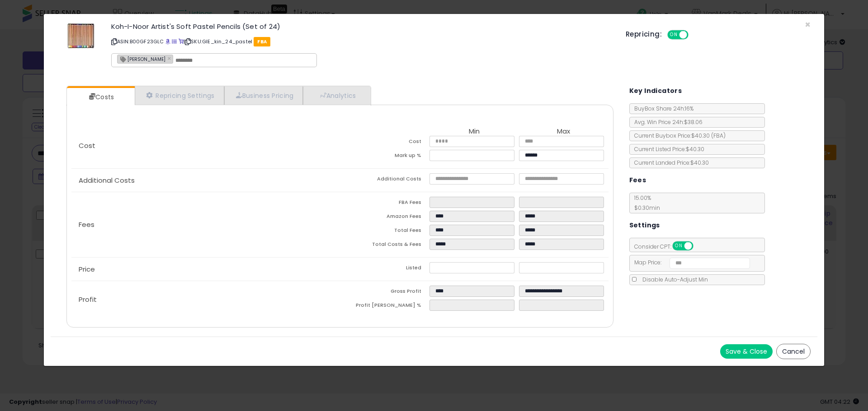  Describe the element at coordinates (690, 262) in the screenshot. I see `span: Map Price:` at that location.